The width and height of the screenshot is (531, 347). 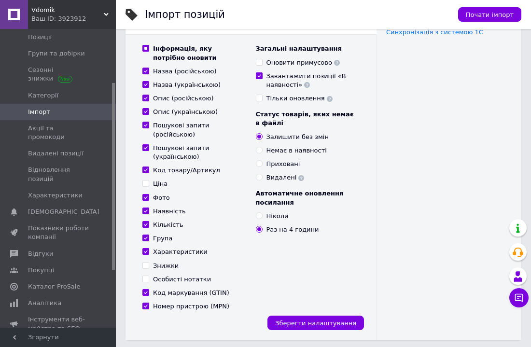 I want to click on button: Чат з покупцем, so click(x=518, y=298).